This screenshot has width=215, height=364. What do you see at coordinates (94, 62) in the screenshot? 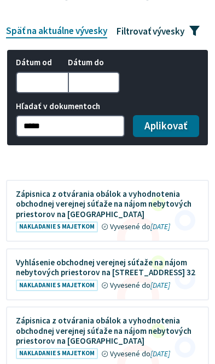
I see `span: Dátum do` at bounding box center [94, 62].